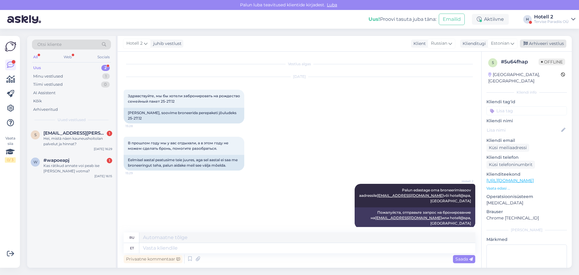 The height and width of the screenshot is (275, 579). Describe the element at coordinates (500, 43) in the screenshot. I see `span: Estonian` at that location.